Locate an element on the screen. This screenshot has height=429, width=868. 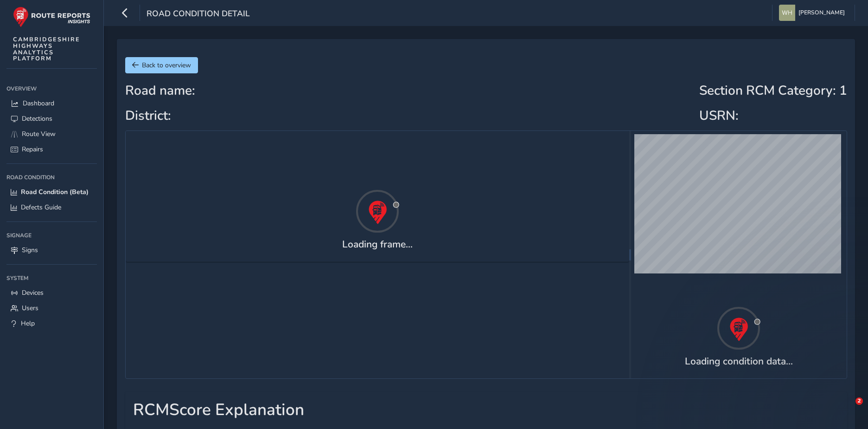
span: Devices is located at coordinates (33, 293).